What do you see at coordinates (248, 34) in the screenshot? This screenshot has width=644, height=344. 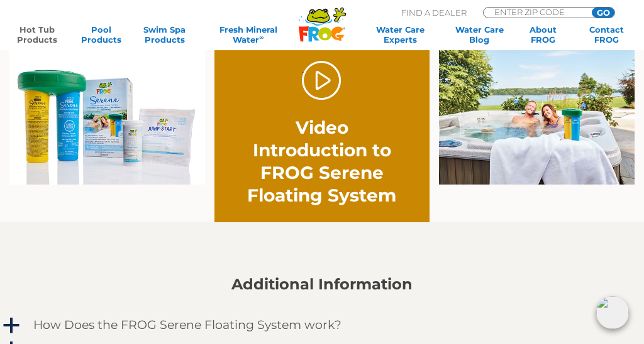 I see `a: Fresh MineralWater∞` at bounding box center [248, 34].